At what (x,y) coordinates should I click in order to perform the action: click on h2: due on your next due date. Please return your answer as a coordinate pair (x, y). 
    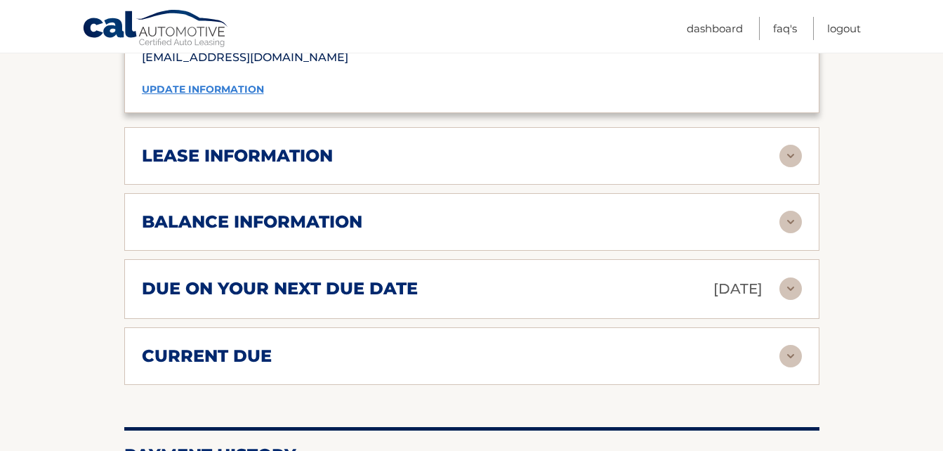
    Looking at the image, I should click on (279, 289).